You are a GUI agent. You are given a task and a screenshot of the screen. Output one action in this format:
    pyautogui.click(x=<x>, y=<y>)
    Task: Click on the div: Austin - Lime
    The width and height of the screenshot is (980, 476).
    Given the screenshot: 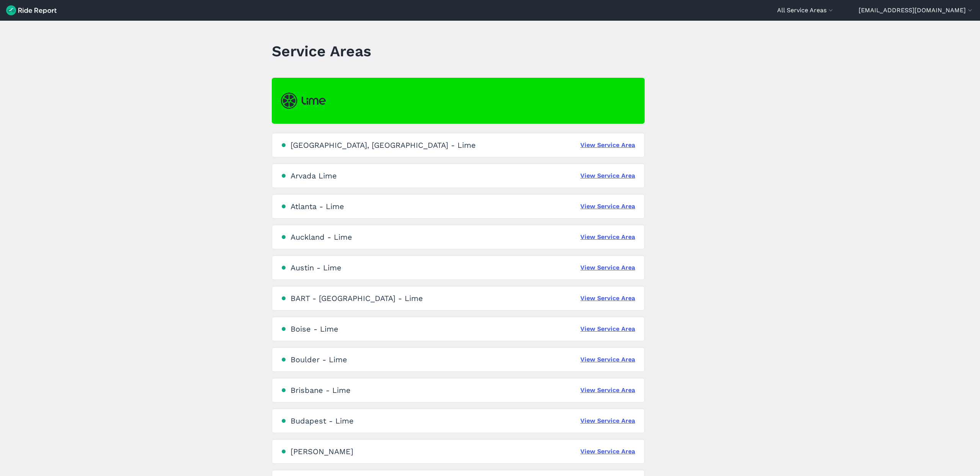 What is the action you would take?
    pyautogui.click(x=316, y=268)
    